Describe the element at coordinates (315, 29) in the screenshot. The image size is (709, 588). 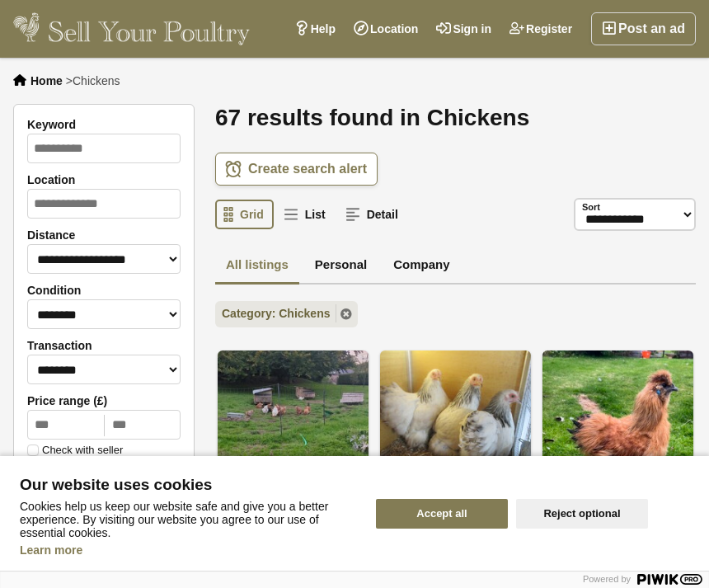
I see `a: Help` at that location.